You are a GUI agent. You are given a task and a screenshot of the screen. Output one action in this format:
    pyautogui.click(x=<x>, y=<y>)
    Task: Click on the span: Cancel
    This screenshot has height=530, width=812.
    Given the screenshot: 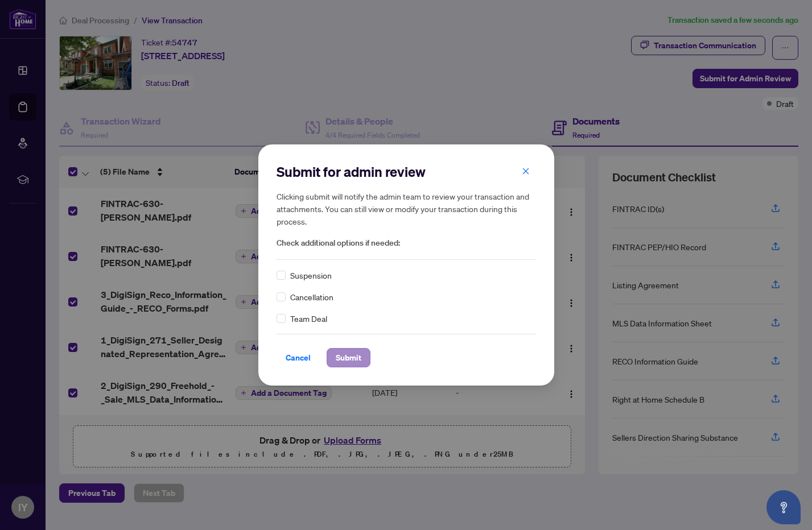 What is the action you would take?
    pyautogui.click(x=298, y=357)
    